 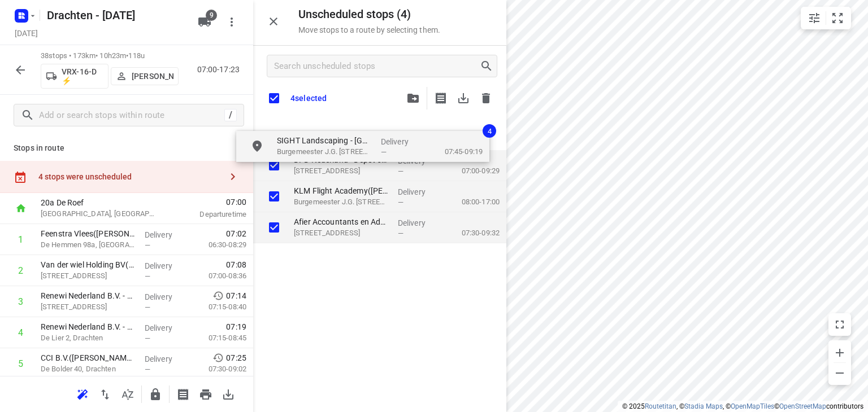 I want to click on span: Reoptimize route, so click(x=82, y=393).